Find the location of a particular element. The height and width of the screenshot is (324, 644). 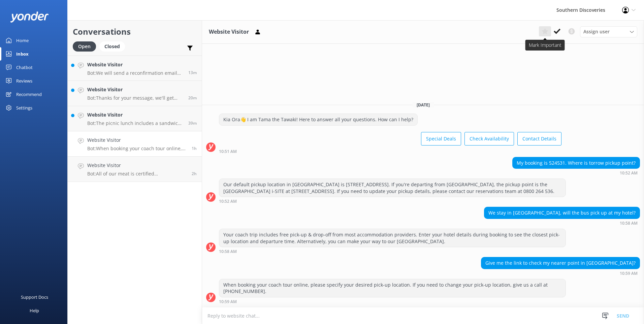

button: Contact Details is located at coordinates (539, 139).